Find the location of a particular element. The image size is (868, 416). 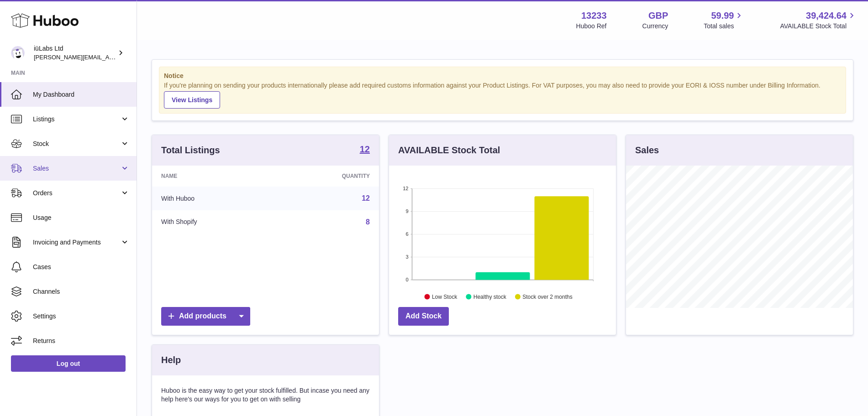

div: Currency is located at coordinates (655, 26).